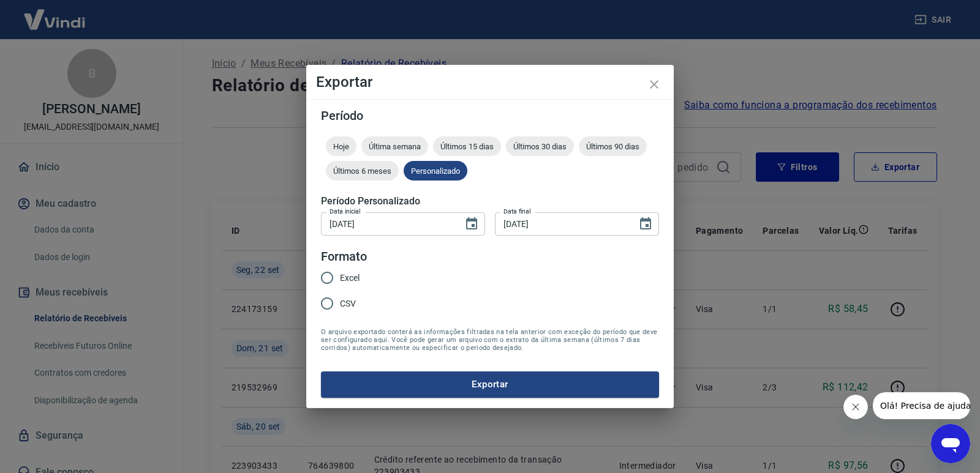 The image size is (980, 473). I want to click on label: Data inicial, so click(344, 211).